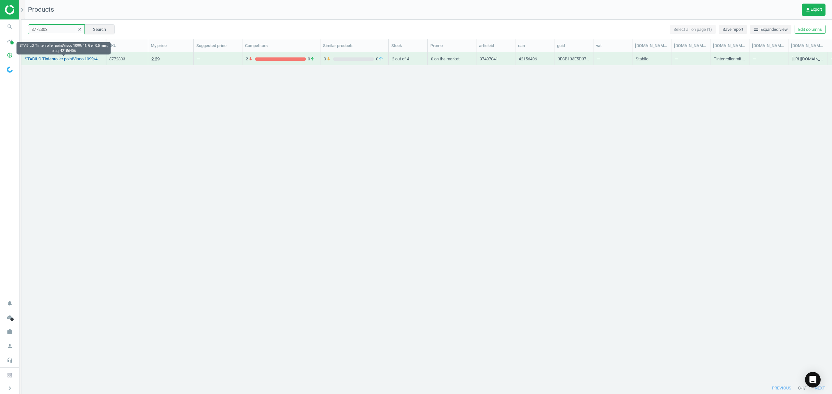  What do you see at coordinates (171, 46) in the screenshot?
I see `div: My price` at bounding box center [171, 46].